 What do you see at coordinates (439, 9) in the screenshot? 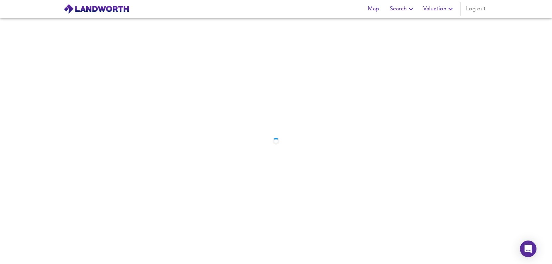
I see `span: Valuation` at bounding box center [439, 9].